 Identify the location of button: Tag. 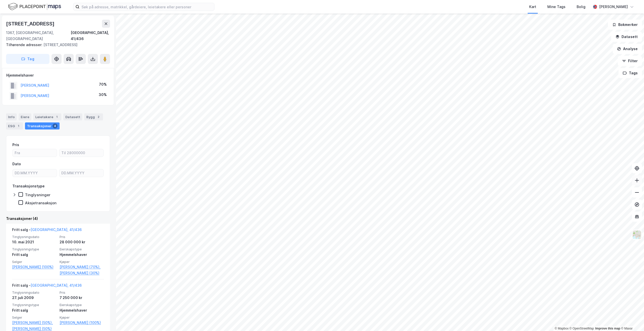
(28, 59).